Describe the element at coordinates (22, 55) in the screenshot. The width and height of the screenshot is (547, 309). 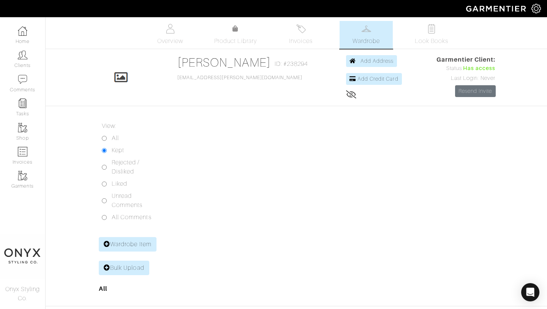
I see `img: clients-icon-6bae9207a08558b7cb47a8932f037763ab4055f8c8b6bfacd5dc20c3e0201464.png` at that location.